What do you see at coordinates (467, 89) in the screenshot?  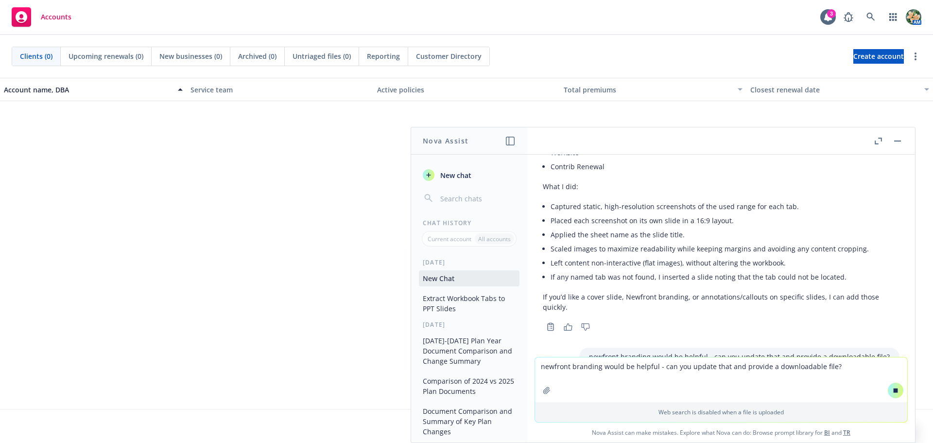 I see `button: Active policies` at bounding box center [467, 89].